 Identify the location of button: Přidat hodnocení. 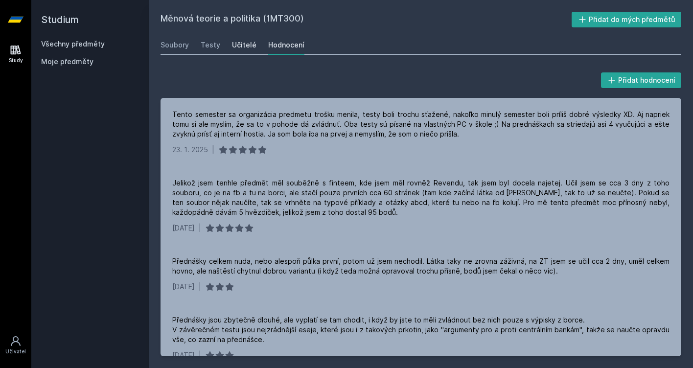
(641, 80).